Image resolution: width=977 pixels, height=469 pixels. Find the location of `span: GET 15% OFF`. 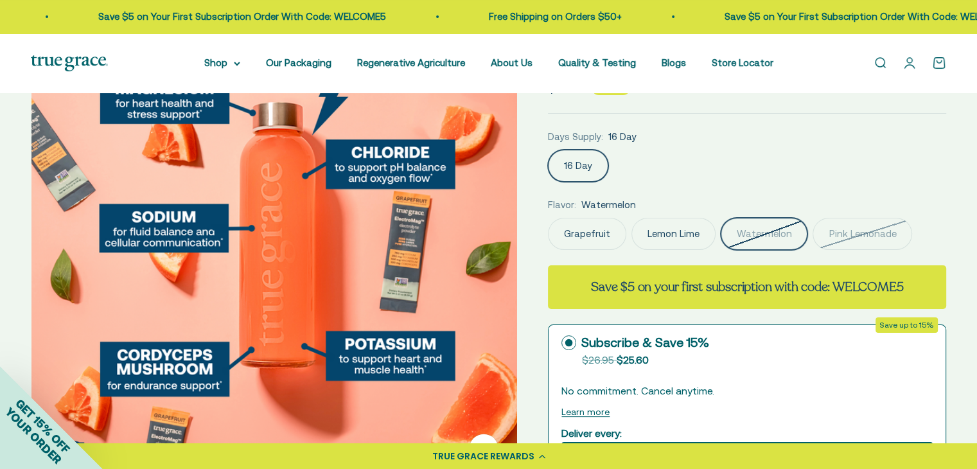

span: GET 15% OFF is located at coordinates (42, 425).